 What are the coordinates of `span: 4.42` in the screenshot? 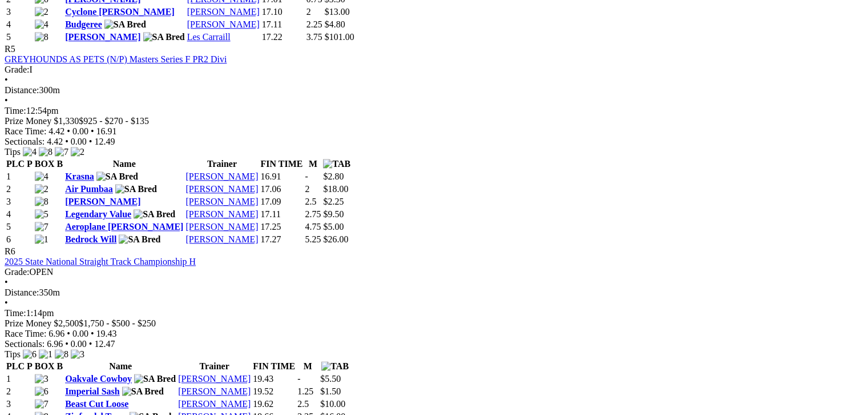 It's located at (55, 141).